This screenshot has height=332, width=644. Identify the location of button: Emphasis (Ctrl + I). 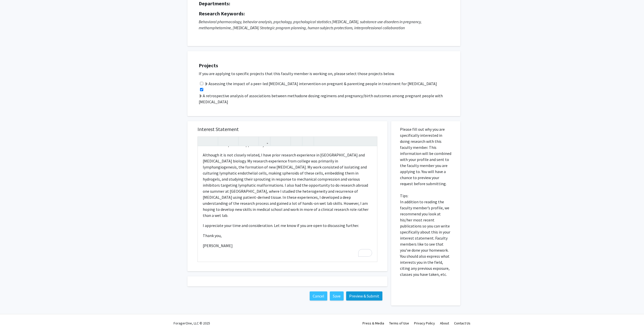
(232, 141).